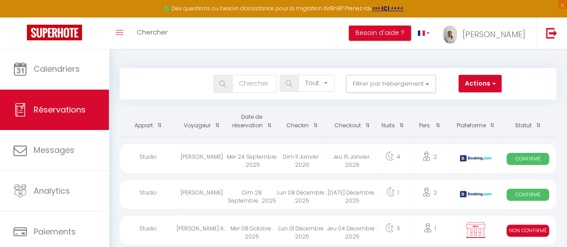  I want to click on span: Messages, so click(54, 150).